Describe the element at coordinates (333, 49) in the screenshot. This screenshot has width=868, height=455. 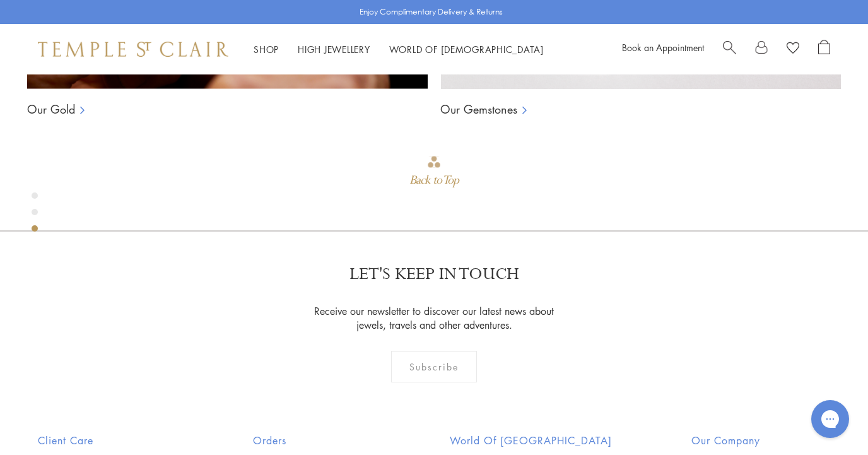
I see `a: High JewelleryHigh Jewellery` at that location.